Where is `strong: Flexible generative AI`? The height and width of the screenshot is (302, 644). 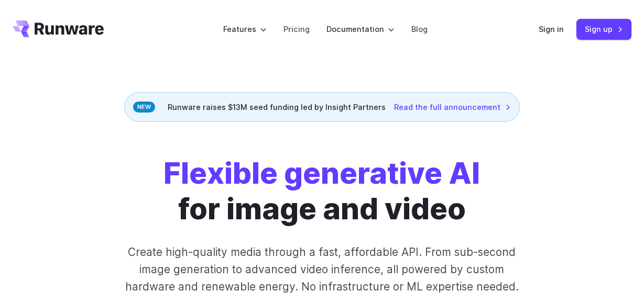
strong: Flexible generative AI is located at coordinates (322, 172).